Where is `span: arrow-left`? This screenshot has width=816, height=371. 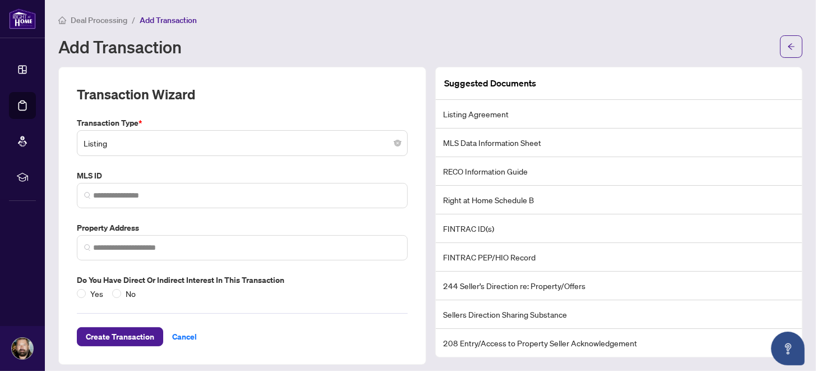
span: arrow-left is located at coordinates (792, 47).